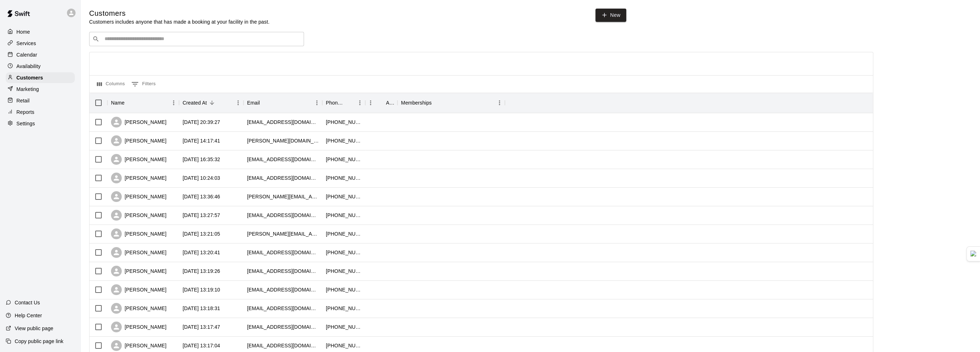  I want to click on div: +18432272476, so click(344, 271).